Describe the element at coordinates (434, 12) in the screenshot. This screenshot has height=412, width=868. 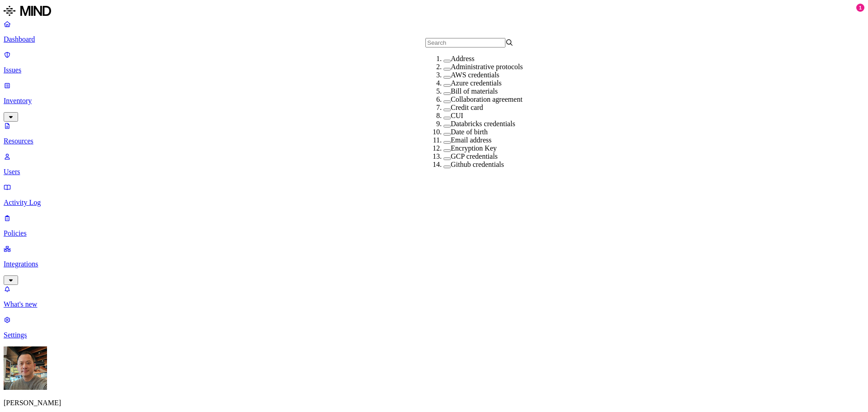
I see `a: MIND` at that location.